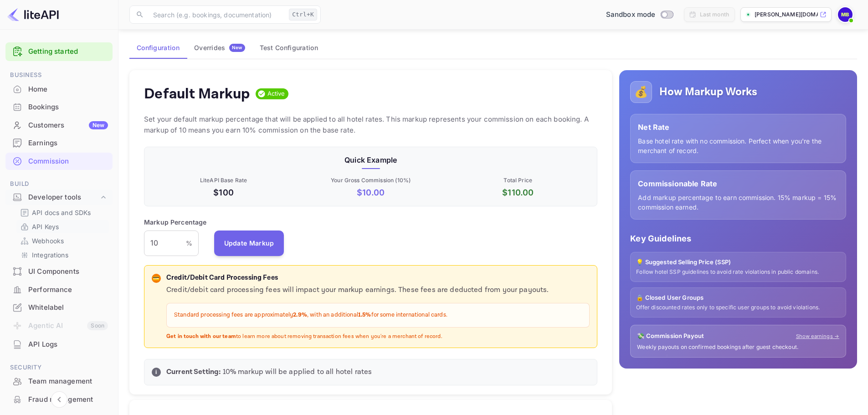 The height and width of the screenshot is (415, 868). Describe the element at coordinates (98, 125) in the screenshot. I see `div: New` at that location.